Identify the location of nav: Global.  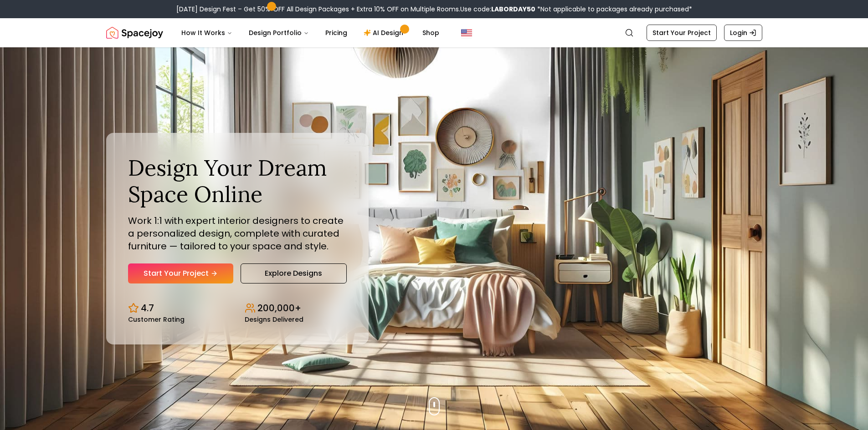
(434, 33).